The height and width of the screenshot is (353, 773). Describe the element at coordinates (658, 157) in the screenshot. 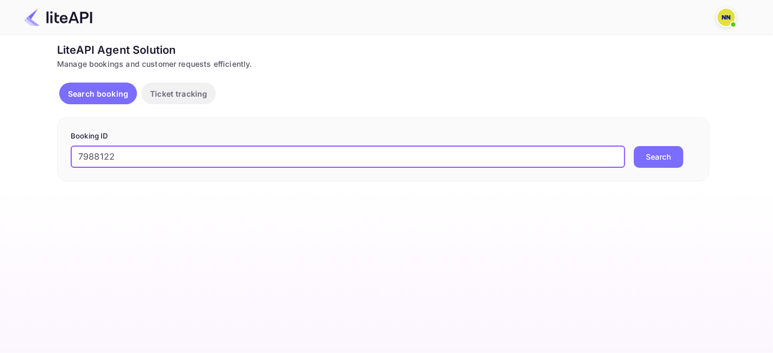

I see `button: Search` at that location.